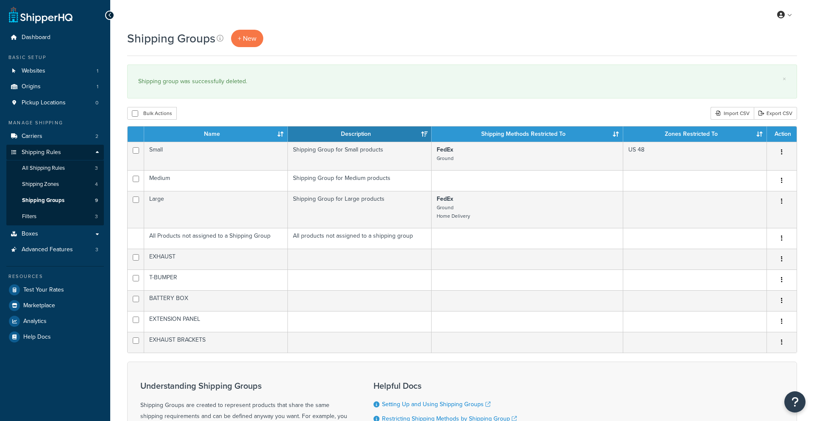 This screenshot has width=814, height=421. I want to click on li: Help Docs, so click(55, 337).